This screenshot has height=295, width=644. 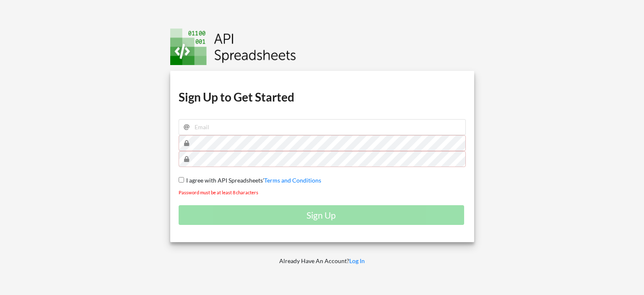 I want to click on p: Already Have An Account?, so click(x=322, y=261).